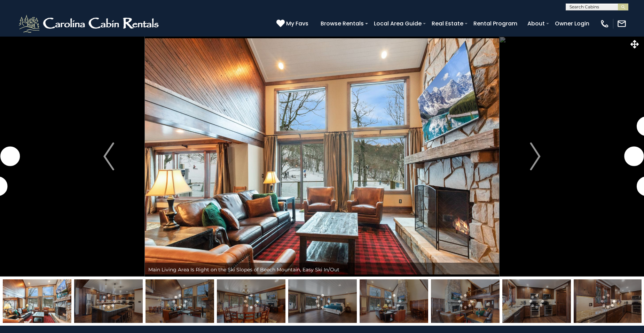 This screenshot has width=644, height=333. What do you see at coordinates (465, 301) in the screenshot?
I see `img: 165669711` at bounding box center [465, 301].